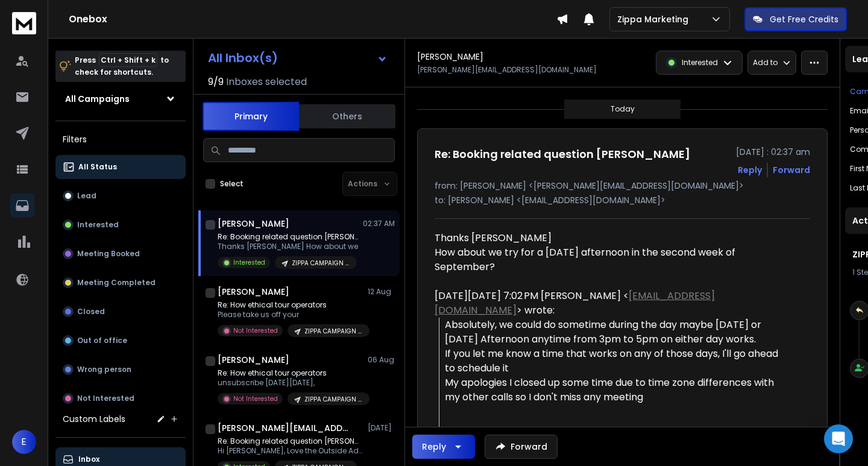 Image resolution: width=868 pixels, height=466 pixels. Describe the element at coordinates (121, 340) in the screenshot. I see `button: Out of office` at that location.